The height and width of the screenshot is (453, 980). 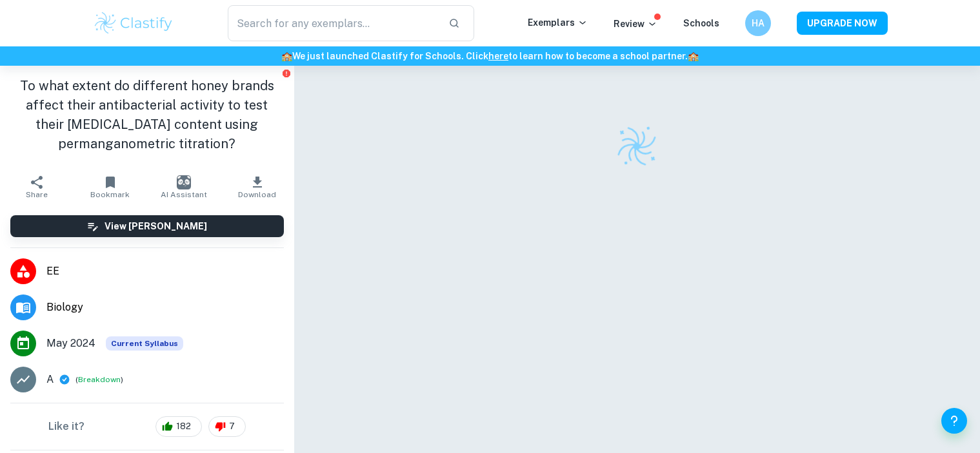 I want to click on p: Review, so click(x=635, y=24).